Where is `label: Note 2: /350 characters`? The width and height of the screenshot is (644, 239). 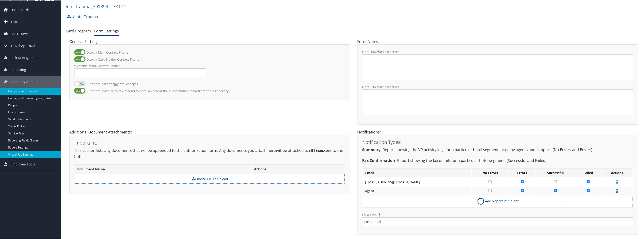
label: Note 2: /350 characters is located at coordinates (497, 86).